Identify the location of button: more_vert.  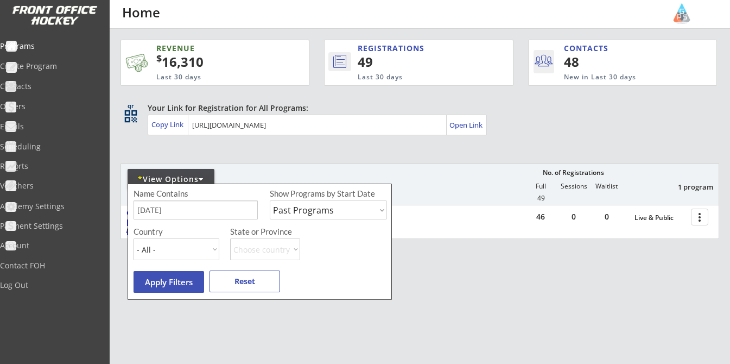
(700, 217).